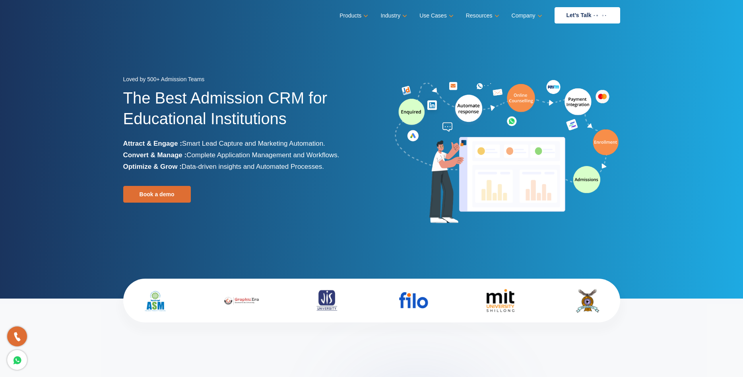 The width and height of the screenshot is (743, 377). What do you see at coordinates (254, 143) in the screenshot?
I see `span: Smart Lead Capture and Marketing Automation.` at bounding box center [254, 143].